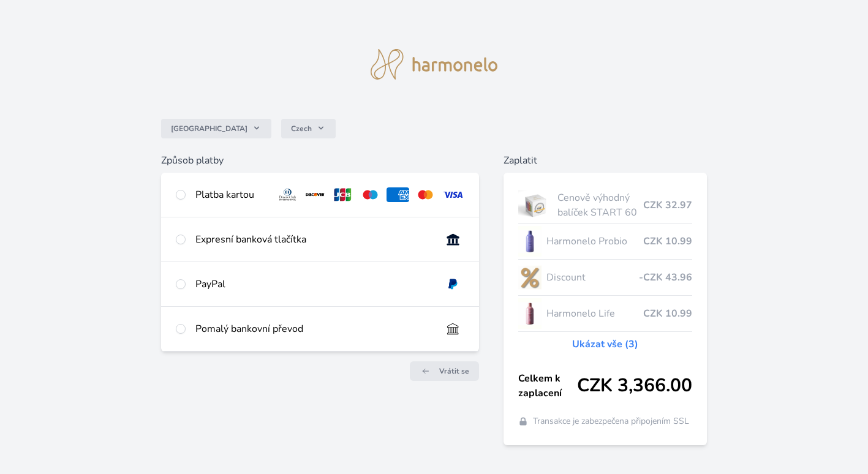  I want to click on div: Platba kartou, so click(231, 194).